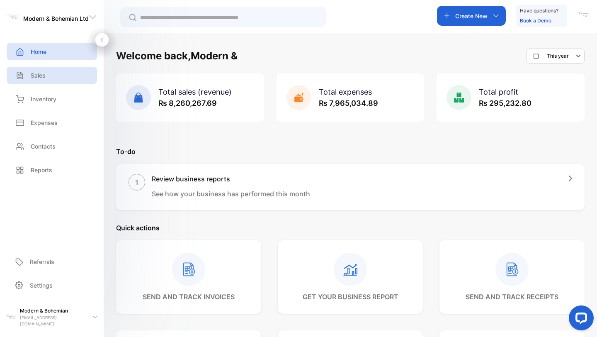 The width and height of the screenshot is (597, 337). Describe the element at coordinates (351, 151) in the screenshot. I see `p: To-do` at that location.